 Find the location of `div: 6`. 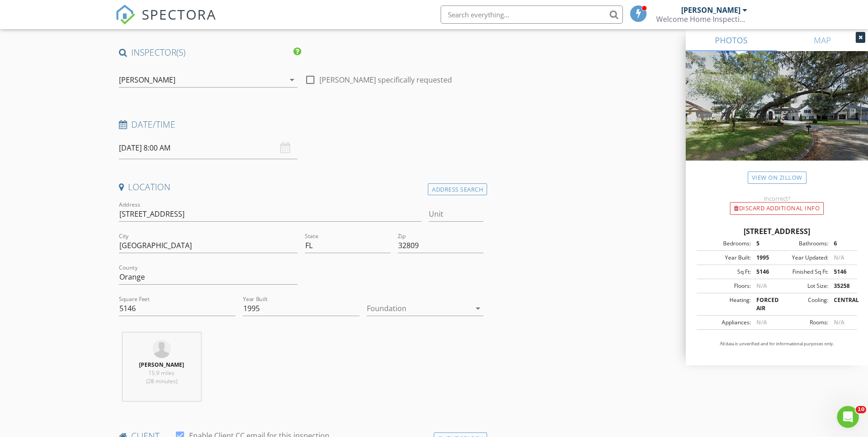

div: 6 is located at coordinates (841, 244).